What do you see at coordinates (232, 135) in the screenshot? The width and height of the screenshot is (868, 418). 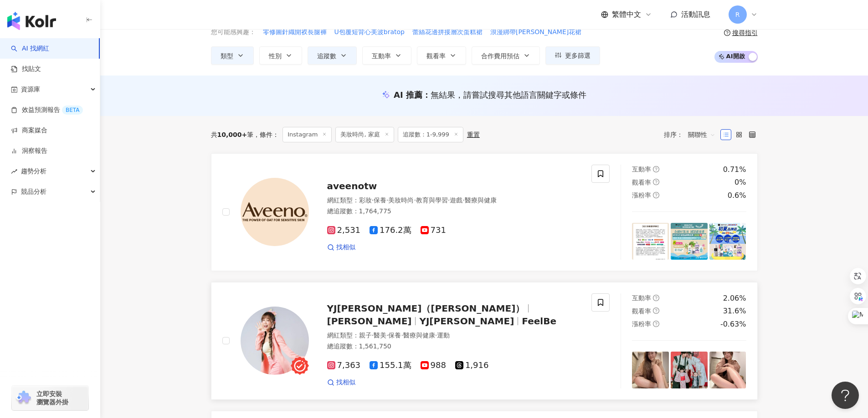 I see `div: 共 筆` at bounding box center [232, 135].